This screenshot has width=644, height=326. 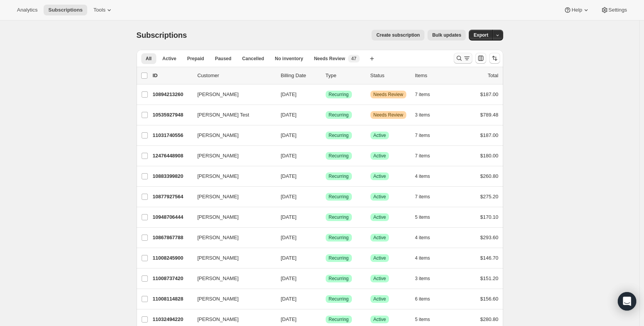 I want to click on span: 3 items, so click(x=422, y=115).